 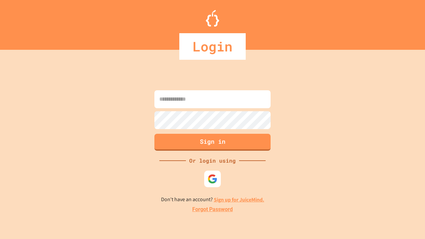 I want to click on img: google-icon.svg, so click(x=213, y=179).